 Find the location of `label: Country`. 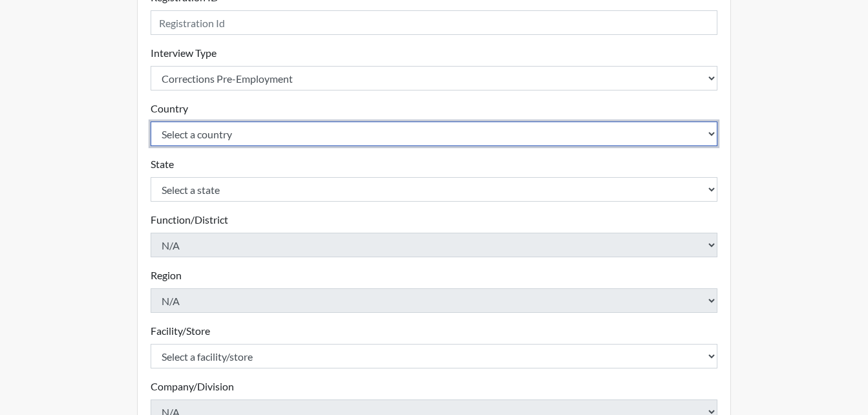

label: Country is located at coordinates (169, 109).